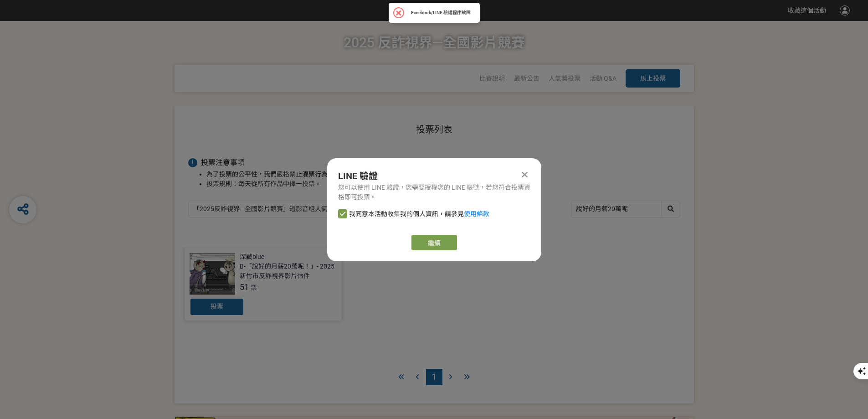 This screenshot has width=868, height=419. What do you see at coordinates (807, 11) in the screenshot?
I see `span: 收藏這個活動` at bounding box center [807, 11].